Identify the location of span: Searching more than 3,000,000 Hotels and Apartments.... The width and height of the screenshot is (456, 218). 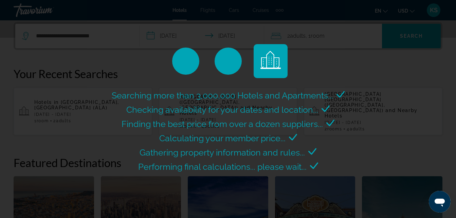
(222, 95).